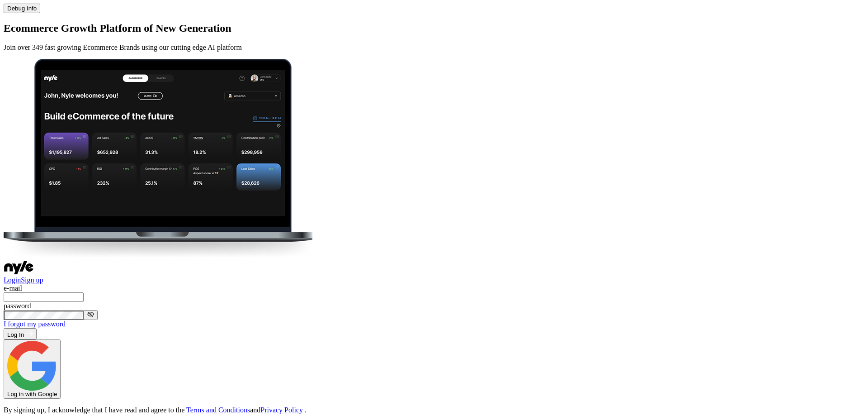 The width and height of the screenshot is (868, 416). Describe the element at coordinates (434, 47) in the screenshot. I see `p: Join over 349 fast growing Ecommerce Brands using our cutting edge AI platform` at that location.